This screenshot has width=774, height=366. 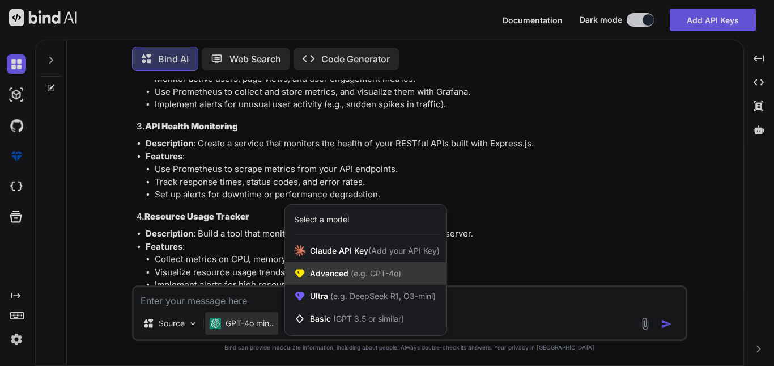 I want to click on span: (GPT 3.5 or similar), so click(x=368, y=318).